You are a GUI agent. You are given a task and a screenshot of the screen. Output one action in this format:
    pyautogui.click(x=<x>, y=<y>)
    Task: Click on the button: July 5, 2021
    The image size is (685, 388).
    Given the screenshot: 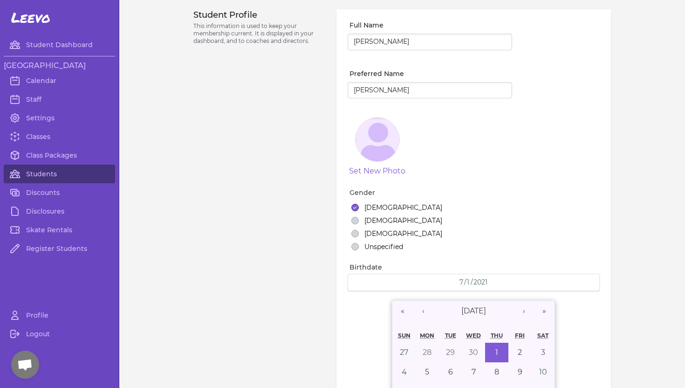 What is the action you would take?
    pyautogui.click(x=428, y=372)
    